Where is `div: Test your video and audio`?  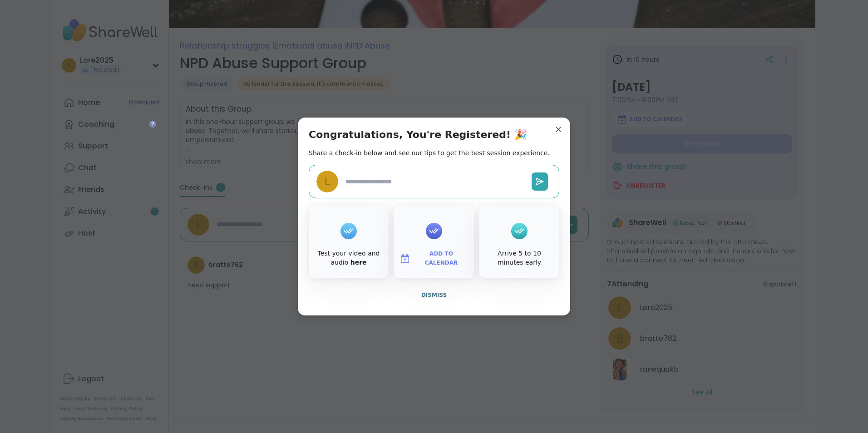 div: Test your video and audio is located at coordinates (349, 258).